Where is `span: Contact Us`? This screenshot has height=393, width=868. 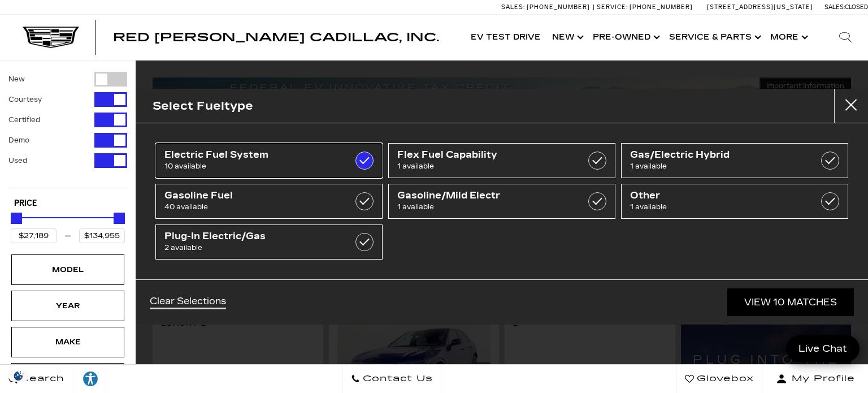
span: Contact Us is located at coordinates (396, 378).